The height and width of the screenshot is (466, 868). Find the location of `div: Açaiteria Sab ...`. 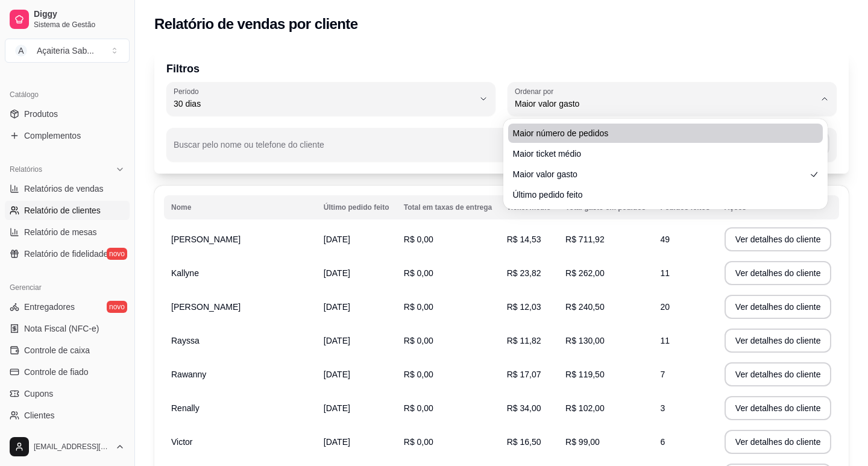

div: Açaiteria Sab ... is located at coordinates (65, 51).